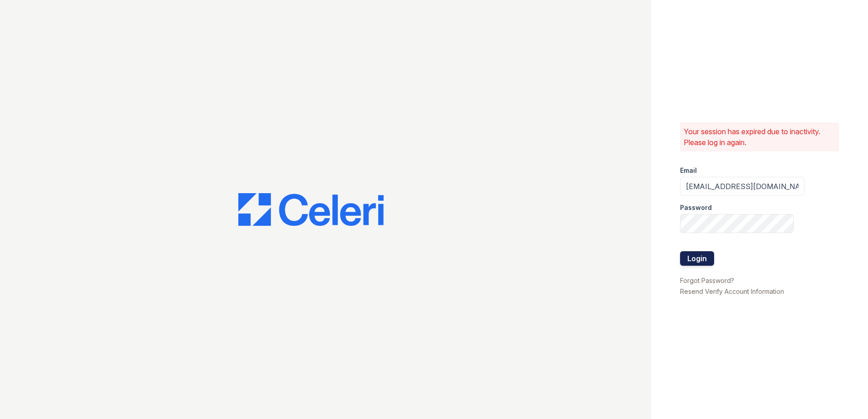 Image resolution: width=868 pixels, height=419 pixels. What do you see at coordinates (697, 259) in the screenshot?
I see `button: Login` at bounding box center [697, 259].